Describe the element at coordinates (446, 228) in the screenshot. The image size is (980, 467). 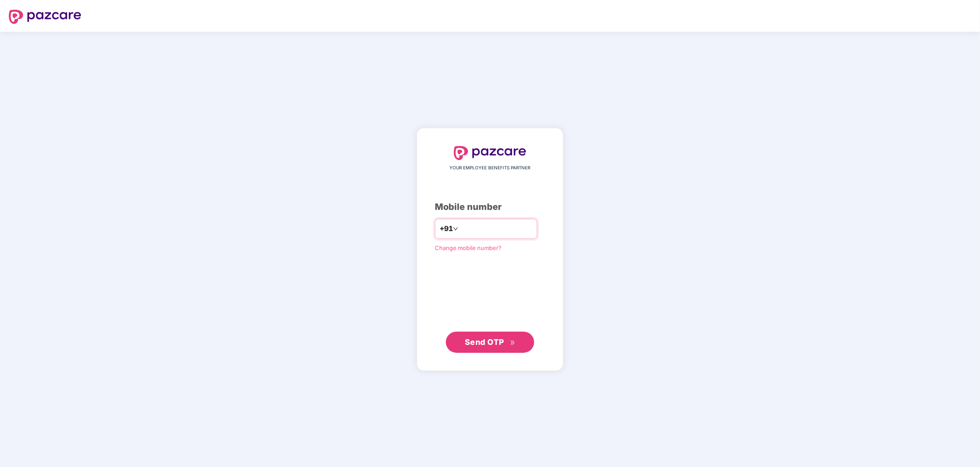
I see `span: +91` at that location.